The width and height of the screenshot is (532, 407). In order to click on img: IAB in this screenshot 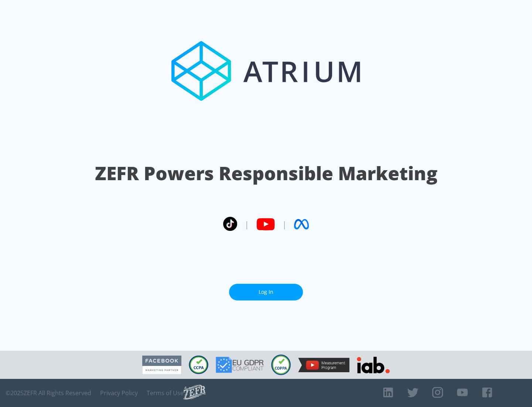, I will do `click(373, 365)`.